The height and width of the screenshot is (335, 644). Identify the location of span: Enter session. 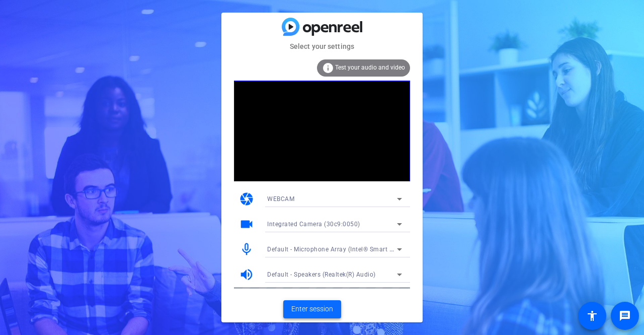
(312, 309).